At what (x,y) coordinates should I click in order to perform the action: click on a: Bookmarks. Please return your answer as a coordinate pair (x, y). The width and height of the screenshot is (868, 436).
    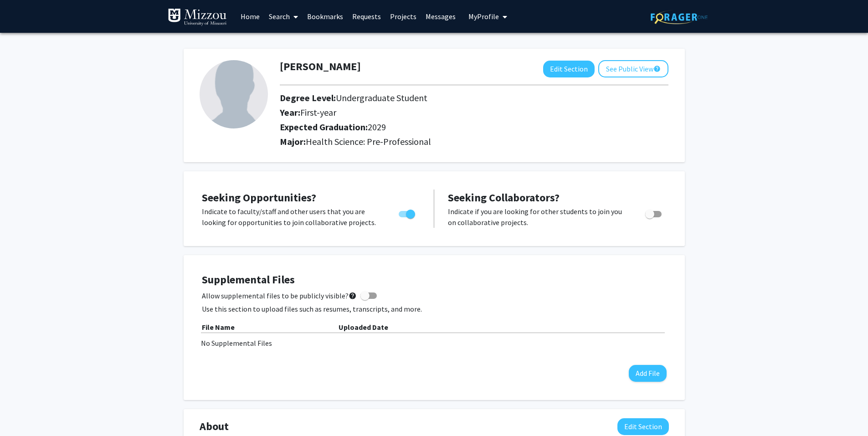
    Looking at the image, I should click on (325, 16).